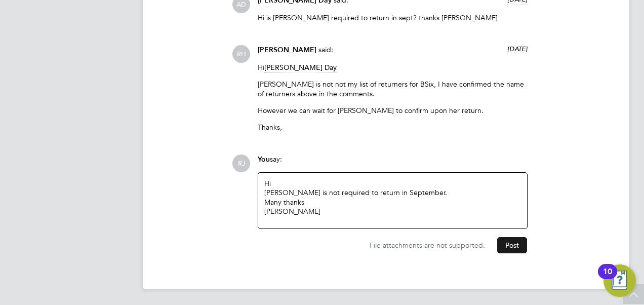 The height and width of the screenshot is (305, 644). I want to click on span: You, so click(264, 159).